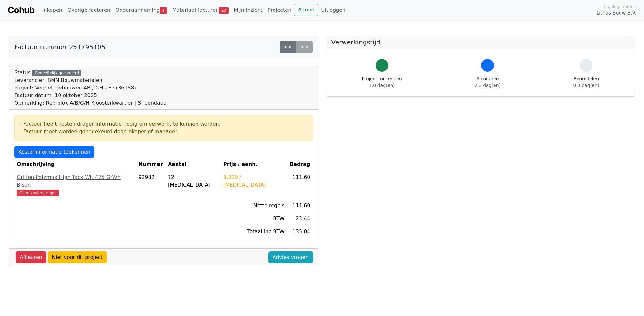 This screenshot has width=644, height=316. Describe the element at coordinates (306, 10) in the screenshot. I see `a: Admin` at that location.